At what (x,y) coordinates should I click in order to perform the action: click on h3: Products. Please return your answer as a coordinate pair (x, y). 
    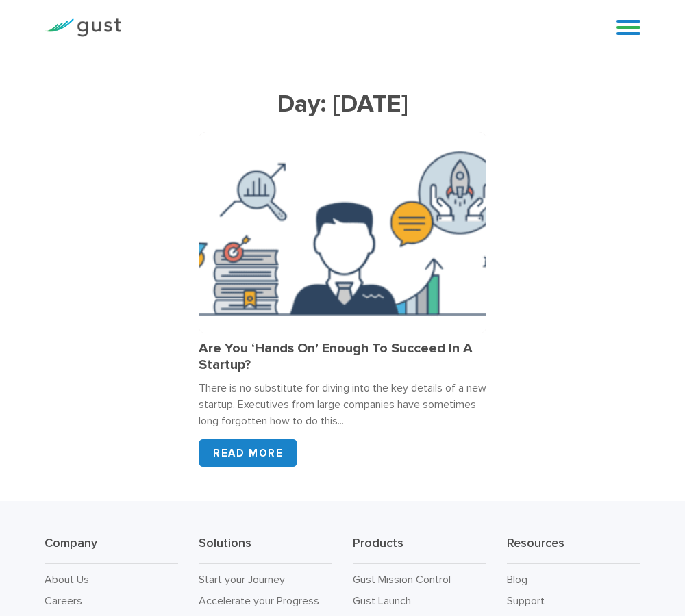
    Looking at the image, I should click on (419, 549).